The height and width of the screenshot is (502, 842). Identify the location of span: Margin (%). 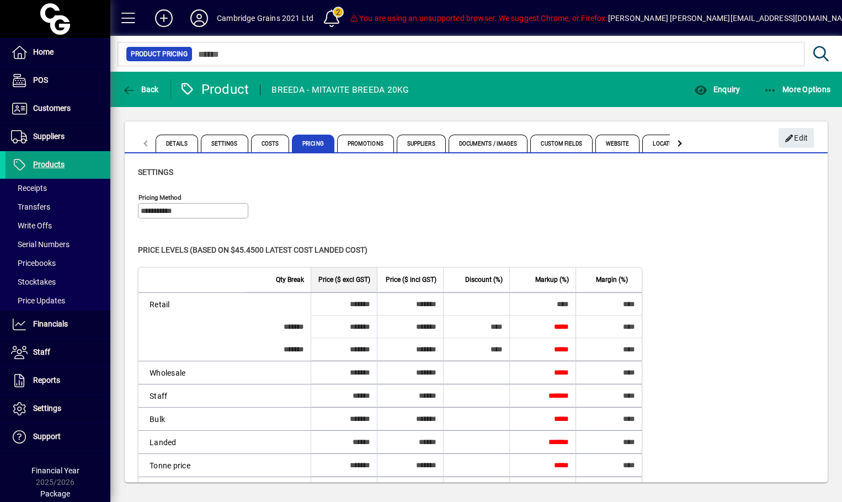
(612, 280).